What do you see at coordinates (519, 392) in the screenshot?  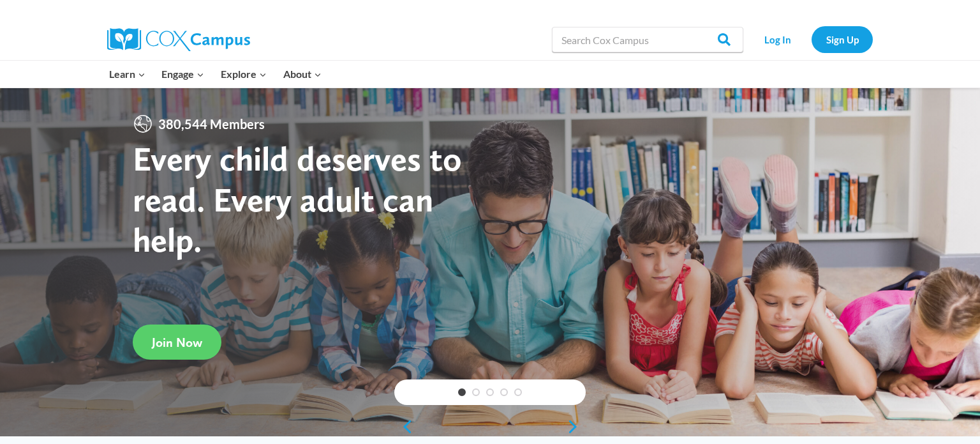 I see `a: 5` at bounding box center [519, 392].